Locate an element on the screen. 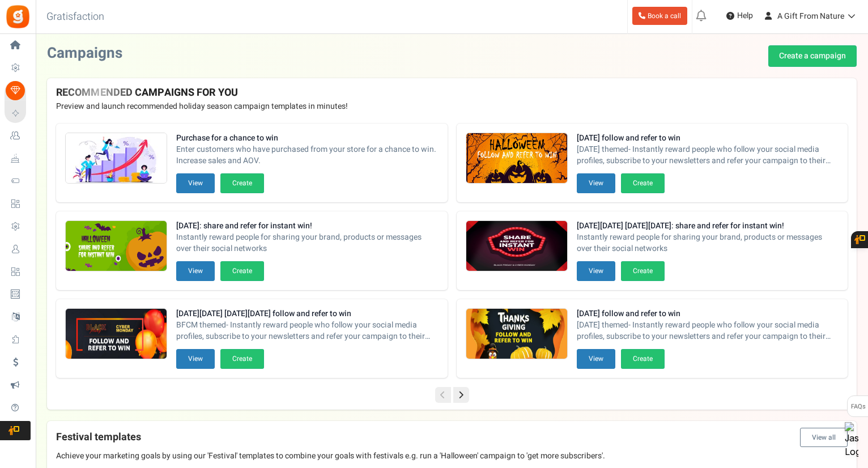  span: Help is located at coordinates (743, 16).